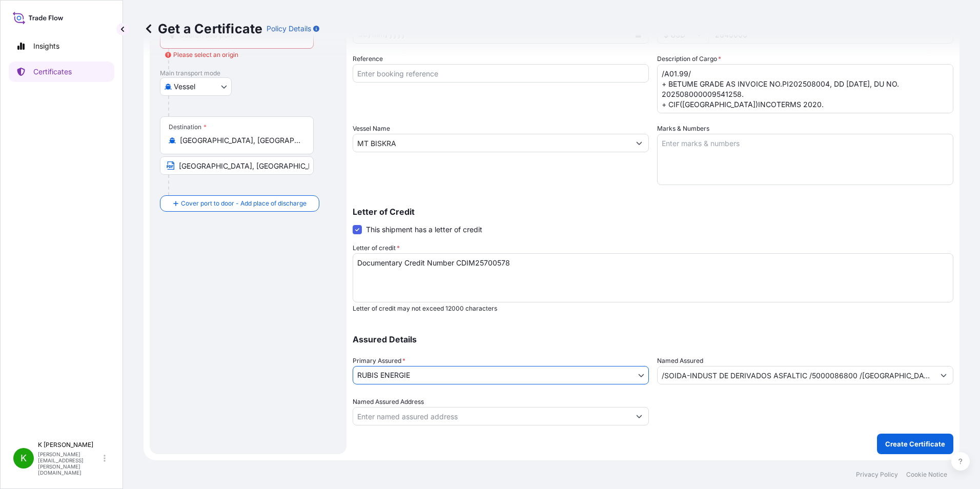 This screenshot has height=489, width=980. I want to click on a: Privacy Policy, so click(877, 474).